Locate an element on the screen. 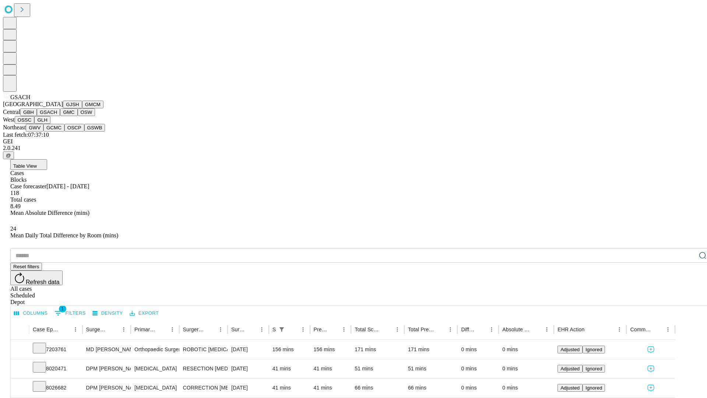 This screenshot has width=707, height=398. button: Select columns is located at coordinates (31, 313).